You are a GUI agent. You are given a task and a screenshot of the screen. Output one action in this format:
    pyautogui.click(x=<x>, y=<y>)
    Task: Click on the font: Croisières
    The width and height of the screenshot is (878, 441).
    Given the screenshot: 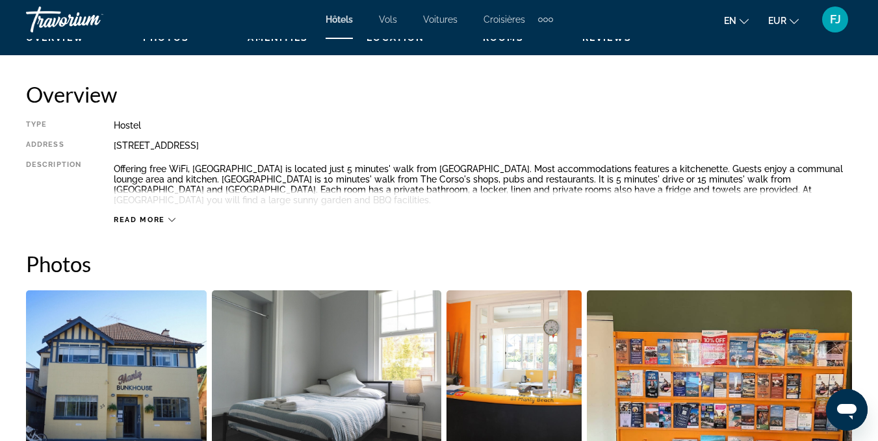 What is the action you would take?
    pyautogui.click(x=504, y=19)
    